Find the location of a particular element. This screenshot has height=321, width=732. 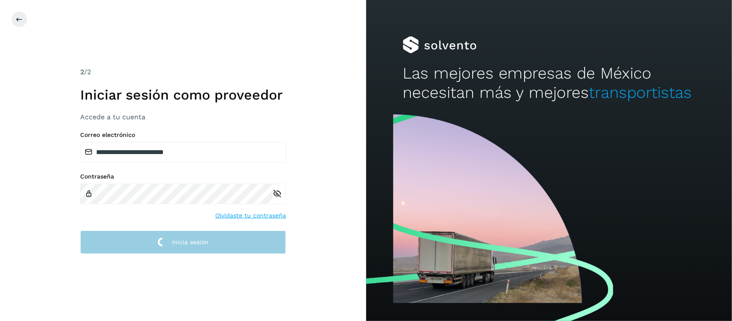

span: transportistas is located at coordinates (641, 92).